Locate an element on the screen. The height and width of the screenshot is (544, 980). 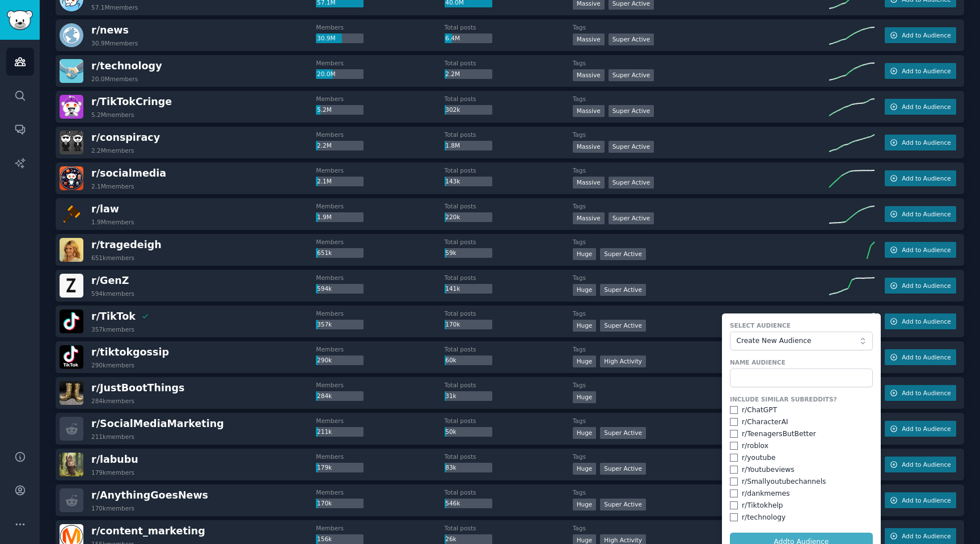
div: r/ CharacterAI is located at coordinates (765, 422).